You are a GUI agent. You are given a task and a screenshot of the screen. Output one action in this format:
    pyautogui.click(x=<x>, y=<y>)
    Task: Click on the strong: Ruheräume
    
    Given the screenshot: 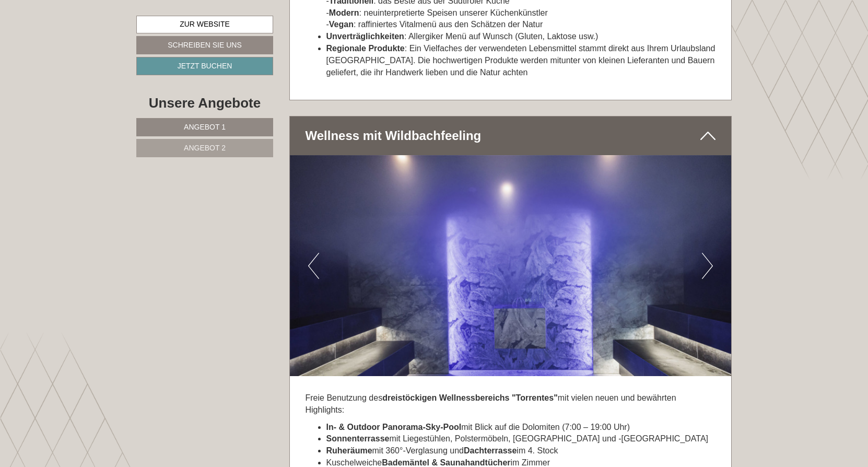 What is the action you would take?
    pyautogui.click(x=349, y=450)
    